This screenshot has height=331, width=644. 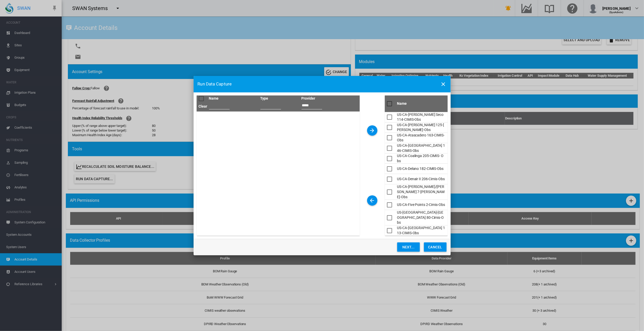 I want to click on div: Run Data Capture, so click(x=317, y=84).